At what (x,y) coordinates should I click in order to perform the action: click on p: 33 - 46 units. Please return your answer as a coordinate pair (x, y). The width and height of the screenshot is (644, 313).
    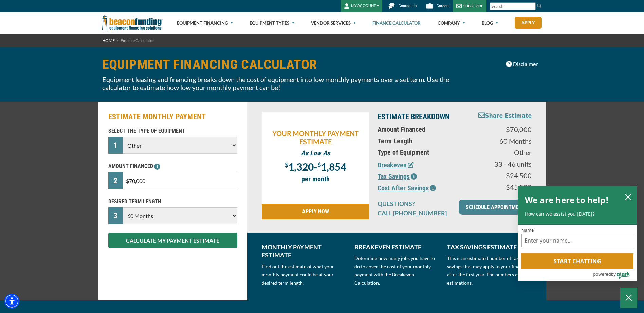
    Looking at the image, I should click on (501, 164).